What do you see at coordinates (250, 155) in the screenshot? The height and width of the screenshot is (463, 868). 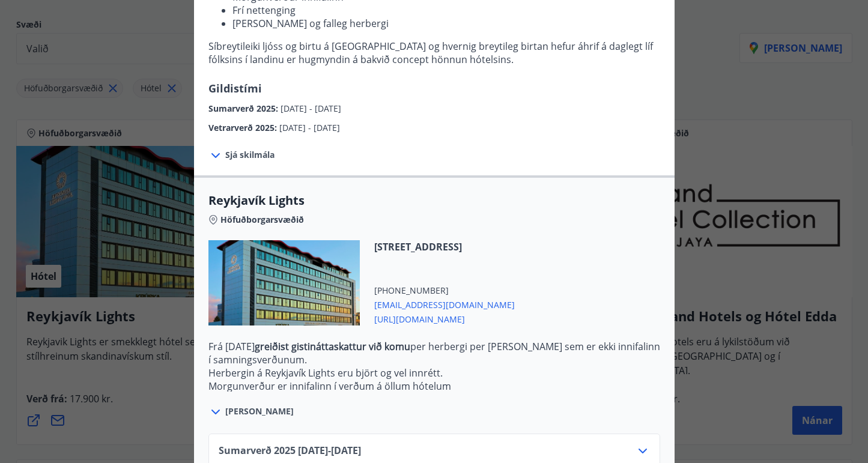 I see `span: Sjá skilmála` at bounding box center [250, 155].